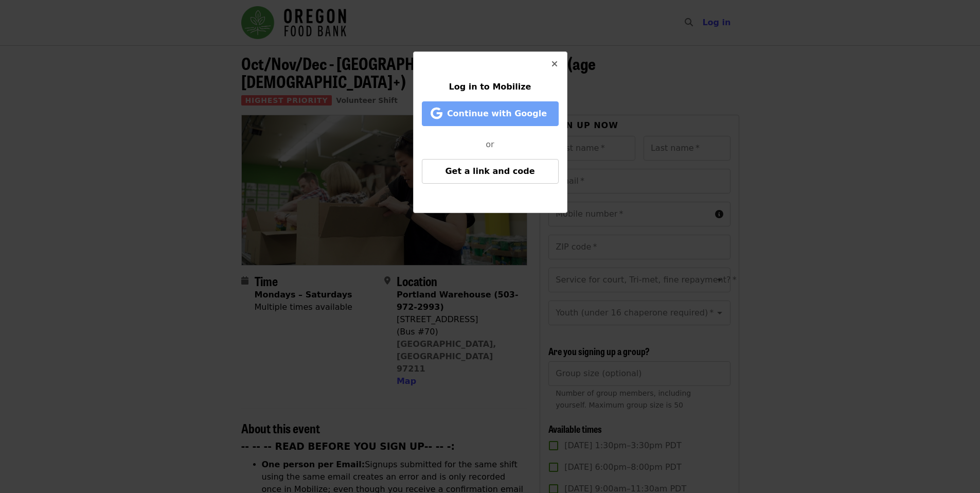 The height and width of the screenshot is (493, 980). Describe the element at coordinates (490, 86) in the screenshot. I see `span: Log in to Mobilize` at that location.